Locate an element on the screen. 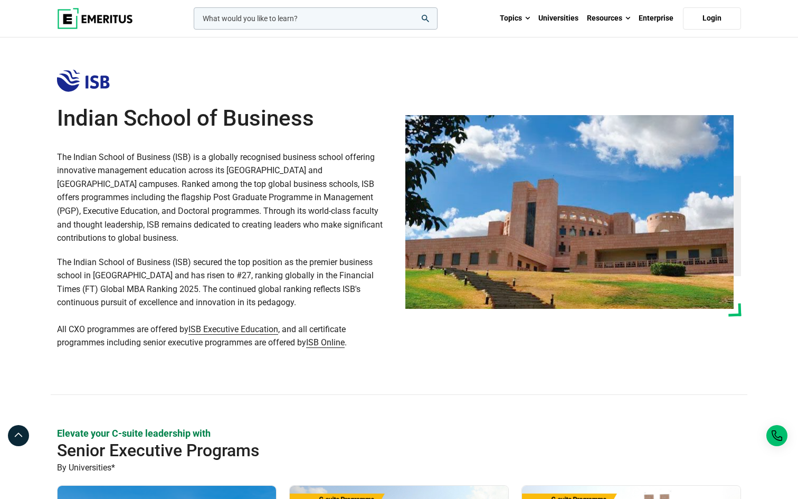 Image resolution: width=798 pixels, height=499 pixels. a: ISB Online is located at coordinates (325, 343).